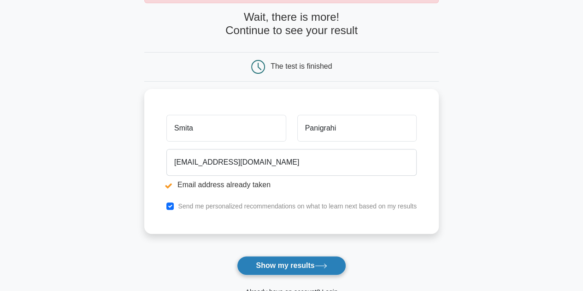 The height and width of the screenshot is (291, 583). I want to click on button: Show my results, so click(291, 265).